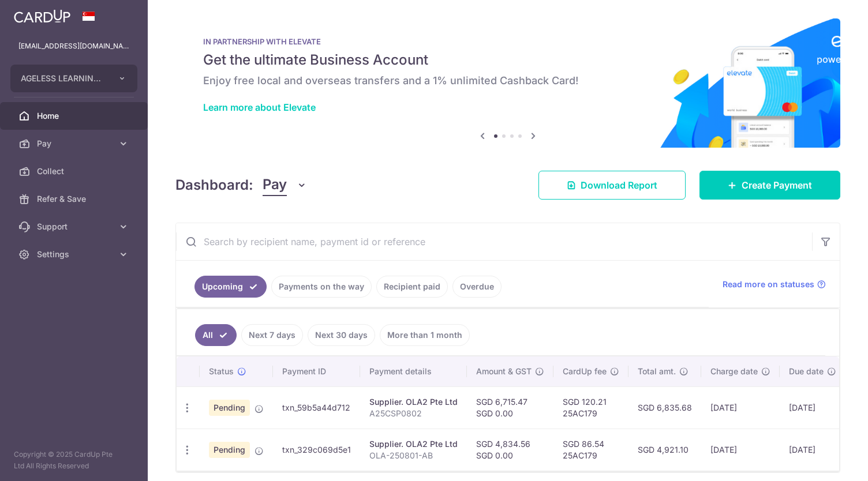 Image resolution: width=868 pixels, height=481 pixels. I want to click on a: Payments on the way, so click(322, 287).